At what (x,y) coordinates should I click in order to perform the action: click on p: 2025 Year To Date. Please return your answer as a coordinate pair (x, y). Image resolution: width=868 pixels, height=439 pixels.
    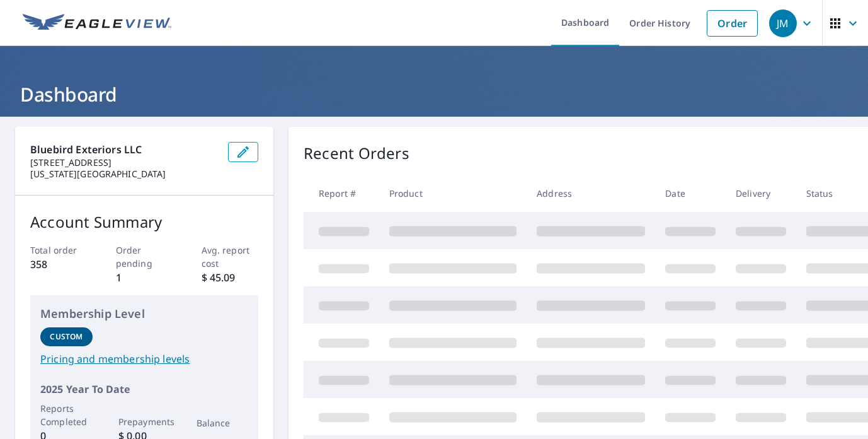
    Looking at the image, I should click on (145, 389).